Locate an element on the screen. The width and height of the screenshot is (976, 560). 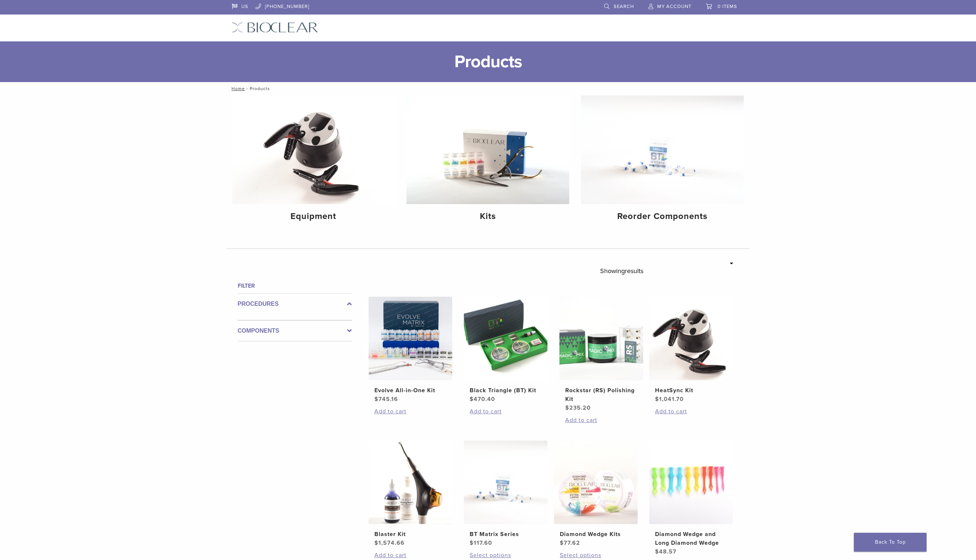
h2: Black Triangle (BT) Kit is located at coordinates (506, 390).